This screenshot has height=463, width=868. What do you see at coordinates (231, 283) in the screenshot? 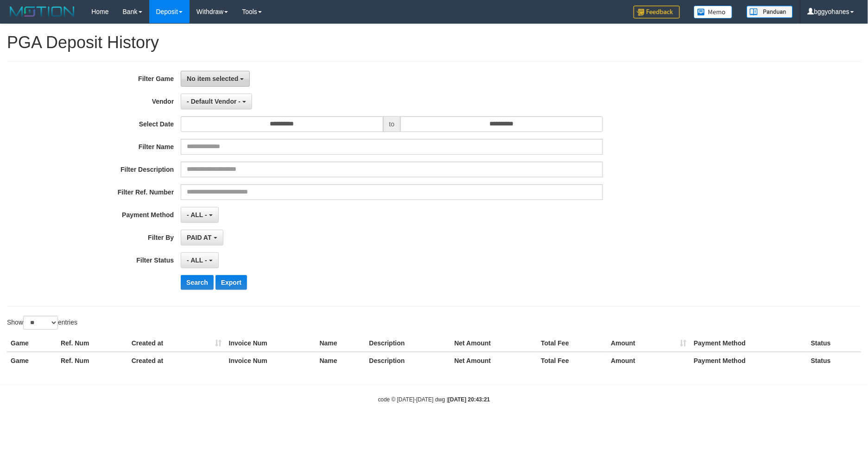
I see `button: Export` at bounding box center [231, 283].